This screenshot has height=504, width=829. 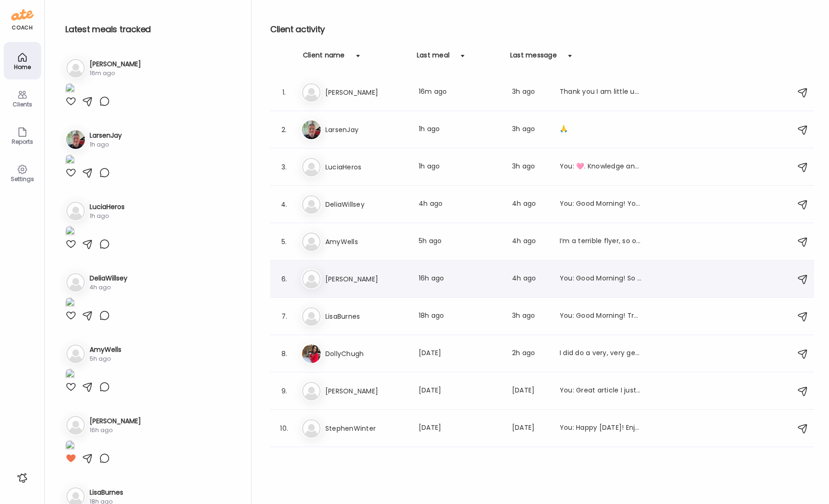 I want to click on h2: Latest meals tracked, so click(x=151, y=29).